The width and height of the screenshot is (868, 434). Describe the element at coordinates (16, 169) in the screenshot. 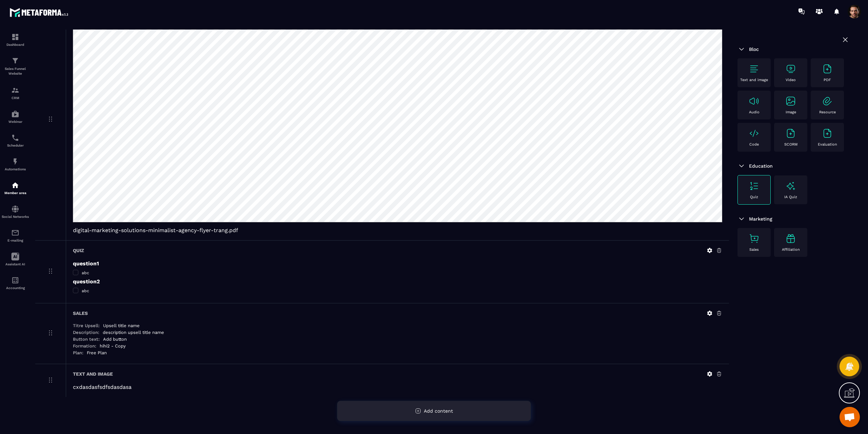

I see `p: Automations` at that location.